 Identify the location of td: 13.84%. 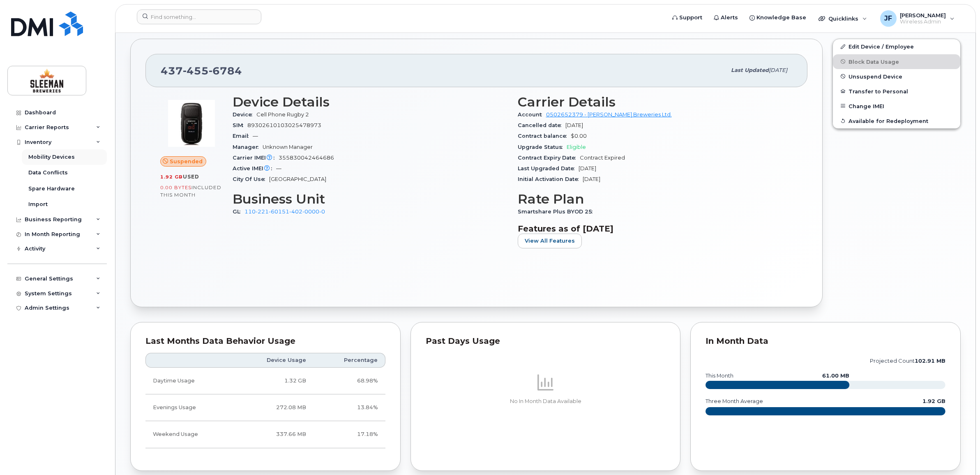
(349, 408).